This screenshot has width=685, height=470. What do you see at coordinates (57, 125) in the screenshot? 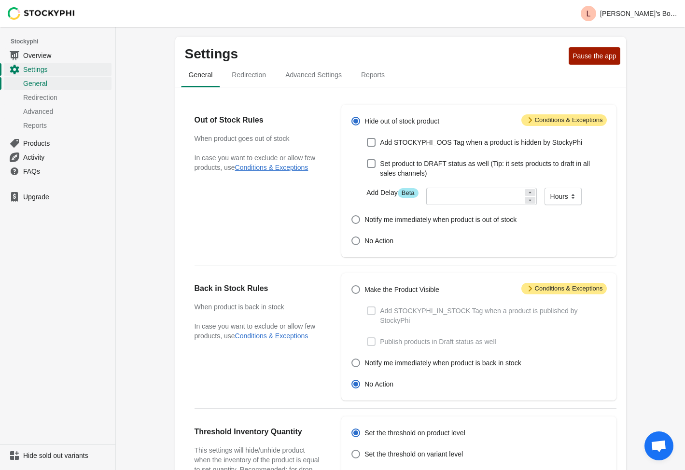
I see `a: Reports` at bounding box center [57, 125].